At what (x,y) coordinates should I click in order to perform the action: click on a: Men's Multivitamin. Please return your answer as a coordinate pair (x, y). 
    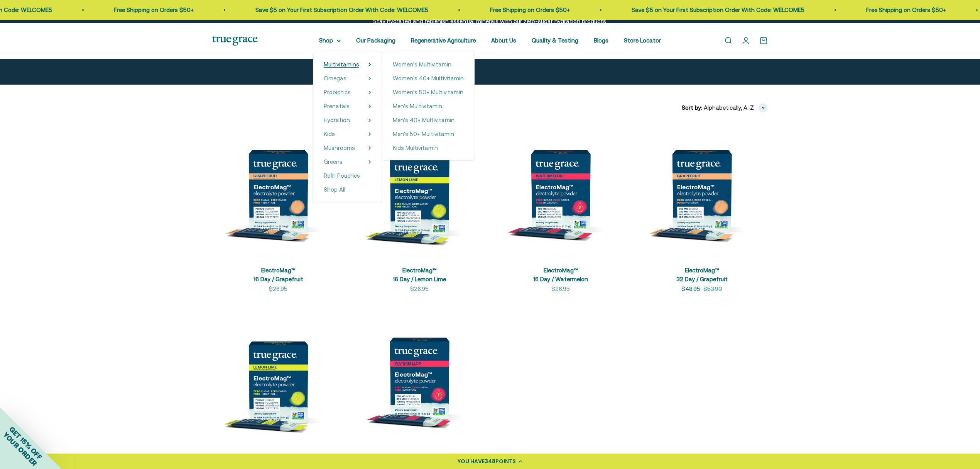
    Looking at the image, I should click on (428, 106).